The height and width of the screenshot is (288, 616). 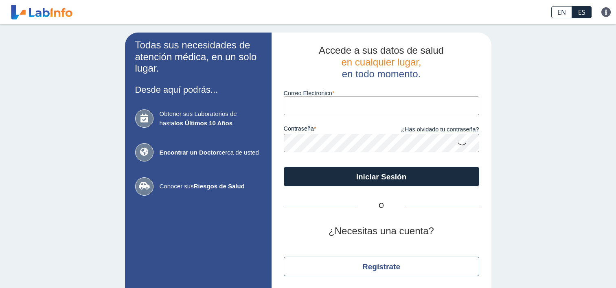 What do you see at coordinates (562, 12) in the screenshot?
I see `a: EN` at bounding box center [562, 12].